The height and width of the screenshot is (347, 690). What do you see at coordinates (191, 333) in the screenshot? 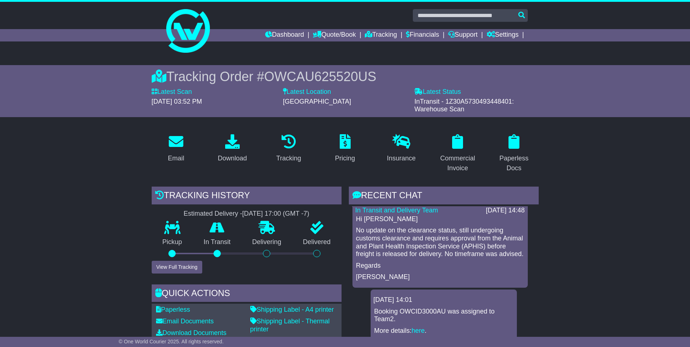
I see `a: Download Documents` at bounding box center [191, 333].